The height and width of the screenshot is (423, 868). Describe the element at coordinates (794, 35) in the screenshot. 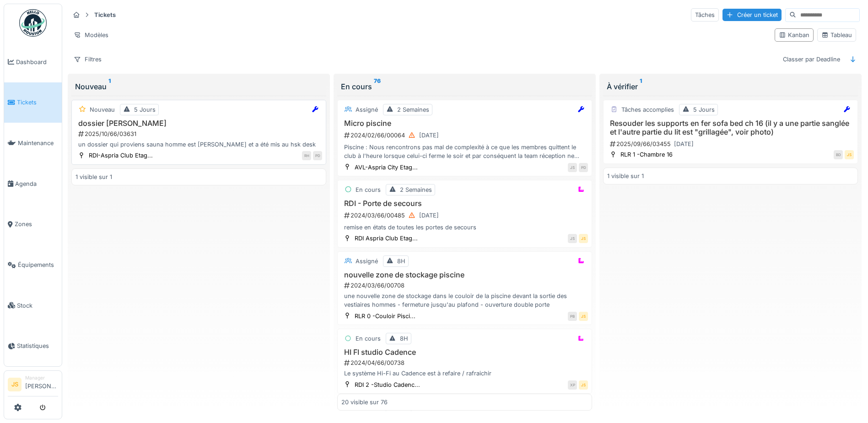

I see `div: Kanban` at that location.